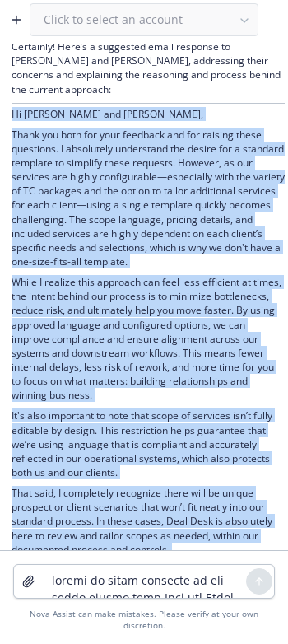 The height and width of the screenshot is (644, 288). Describe the element at coordinates (16, 20) in the screenshot. I see `button: Create a new chat` at that location.